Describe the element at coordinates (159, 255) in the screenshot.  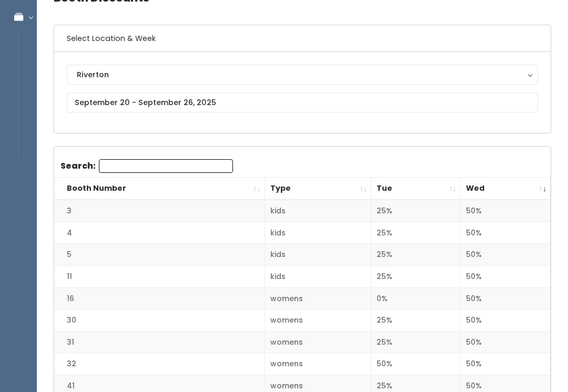
I see `td: 5` at that location.